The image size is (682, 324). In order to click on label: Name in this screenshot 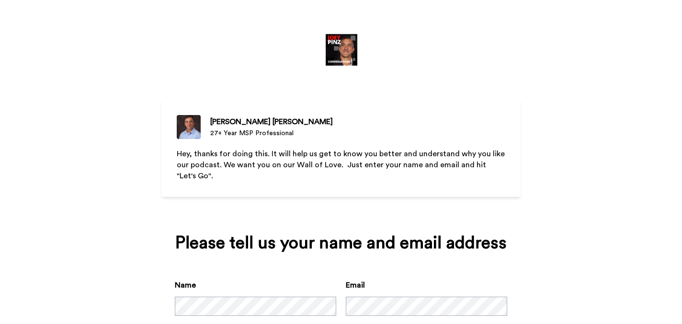, I will do `click(185, 285)`.